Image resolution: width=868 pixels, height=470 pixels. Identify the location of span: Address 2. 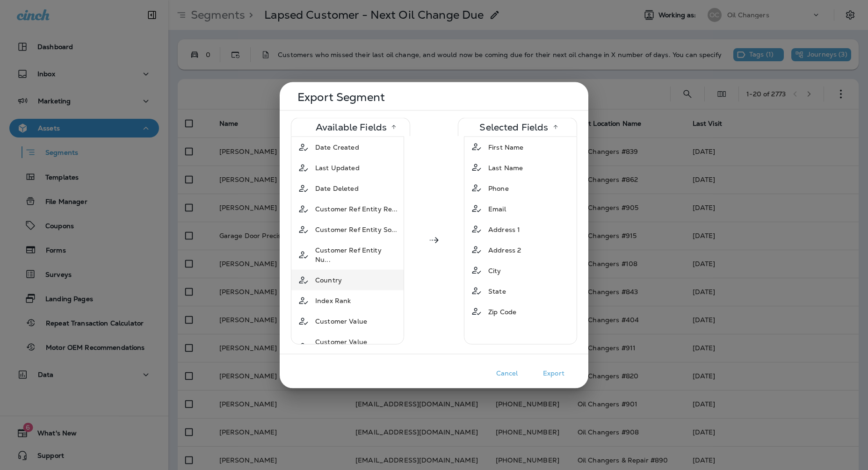
(505, 249).